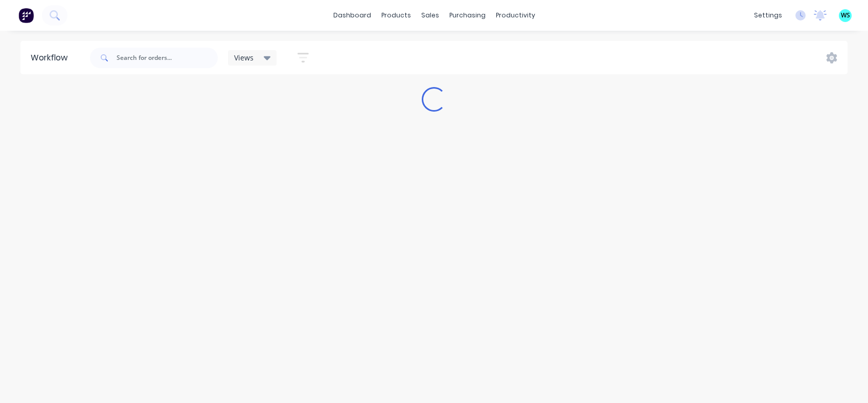  Describe the element at coordinates (26, 16) in the screenshot. I see `img: Factory` at that location.